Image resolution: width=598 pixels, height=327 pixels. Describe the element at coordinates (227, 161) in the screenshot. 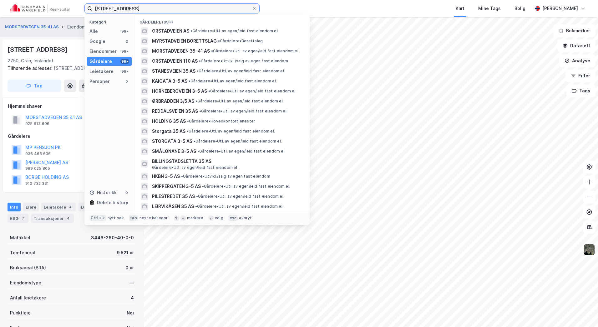

I see `span: BILLINGSTADSLETTA 35 AS` at that location.